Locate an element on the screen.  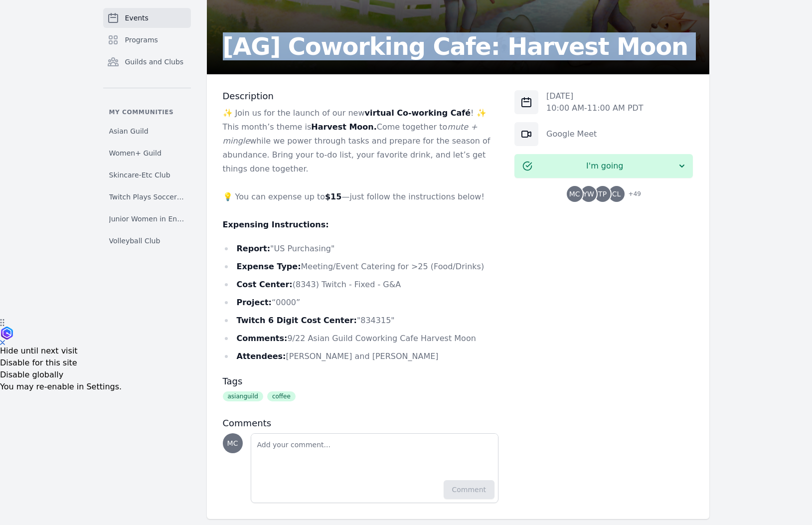
strong: $15 is located at coordinates (333, 197).